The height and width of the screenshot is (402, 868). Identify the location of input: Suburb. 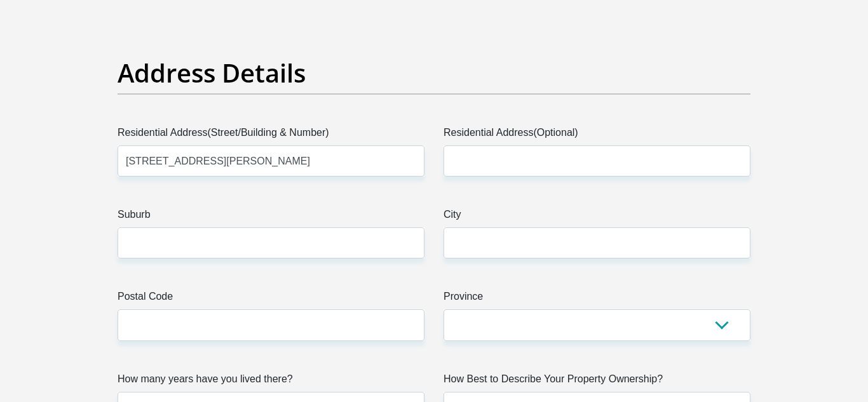
(271, 243).